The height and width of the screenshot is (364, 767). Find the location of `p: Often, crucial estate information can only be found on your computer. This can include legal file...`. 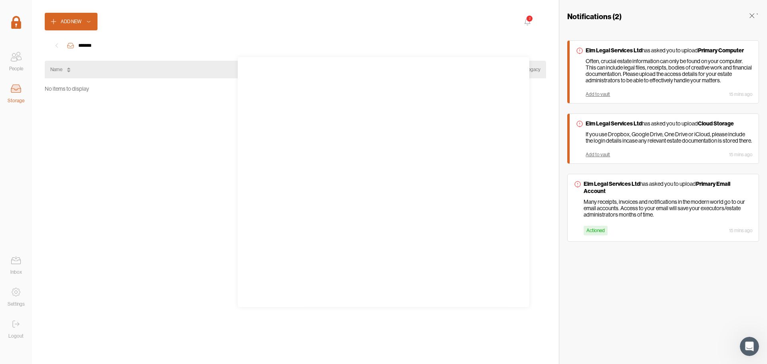

p: Often, crucial estate information can only be found on your computer. This can include legal file... is located at coordinates (669, 71).